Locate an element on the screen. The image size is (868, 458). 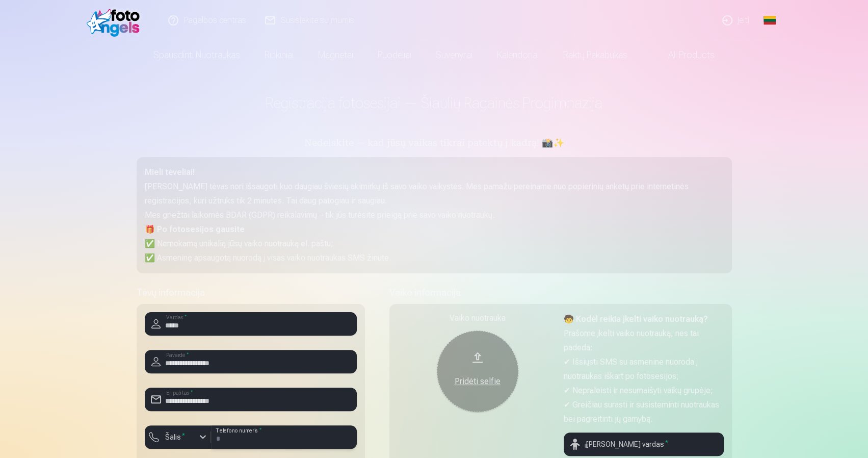
p: ✅ Nemokamą unikalią jūsų vaiko nuotrauką el. paštu; is located at coordinates (434, 244).